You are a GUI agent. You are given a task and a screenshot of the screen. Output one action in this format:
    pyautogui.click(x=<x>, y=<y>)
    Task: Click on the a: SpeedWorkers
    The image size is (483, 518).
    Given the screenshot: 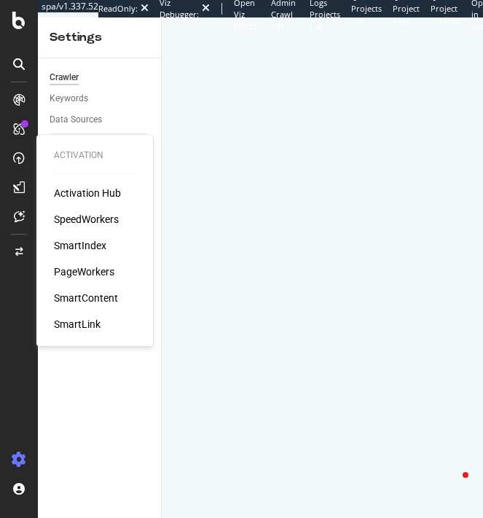 What is the action you would take?
    pyautogui.click(x=86, y=219)
    